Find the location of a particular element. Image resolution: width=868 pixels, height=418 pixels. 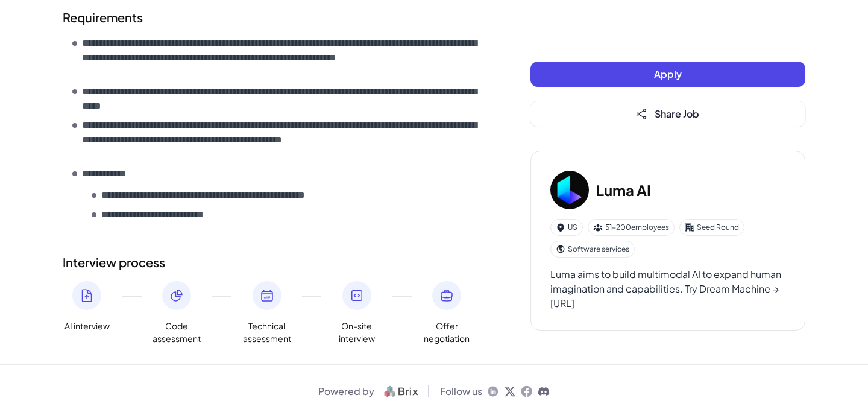

span: Code assessment is located at coordinates (176, 333).